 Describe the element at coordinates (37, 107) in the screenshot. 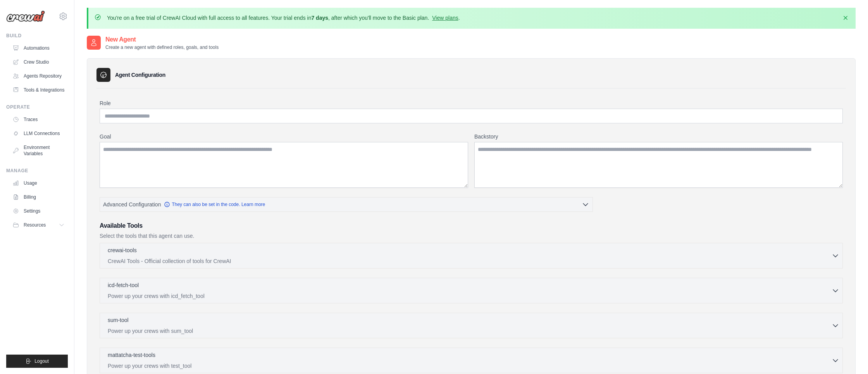

I see `div: Operate` at that location.